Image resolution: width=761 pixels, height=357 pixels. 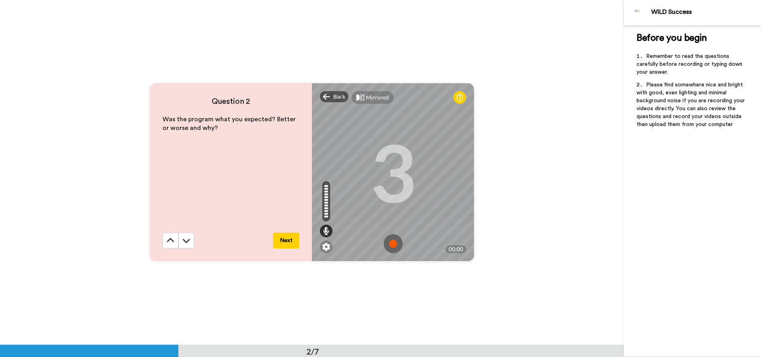 I want to click on div: Mirrored, so click(x=377, y=97).